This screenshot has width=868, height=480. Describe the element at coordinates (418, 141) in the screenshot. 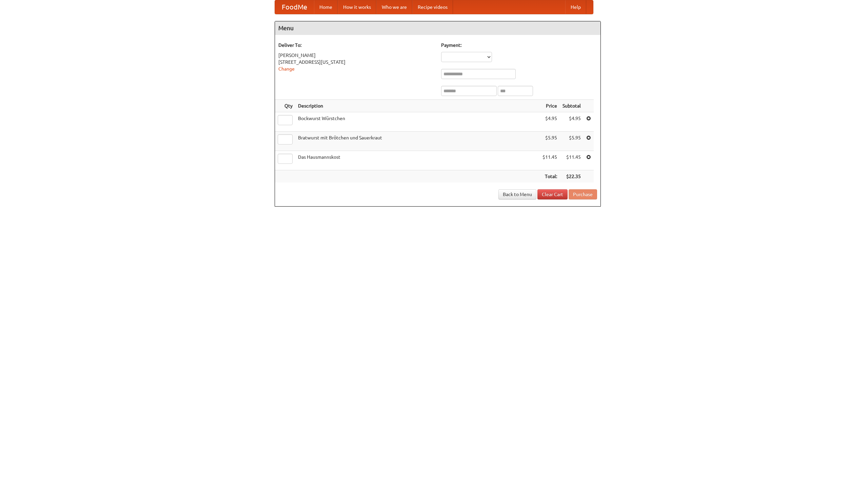

I see `td: Bratwurst mit Brötchen und Sauerkraut` at that location.